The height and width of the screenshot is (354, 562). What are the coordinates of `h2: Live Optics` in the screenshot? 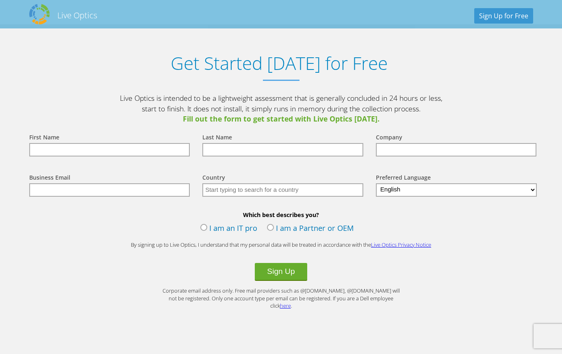 It's located at (77, 15).